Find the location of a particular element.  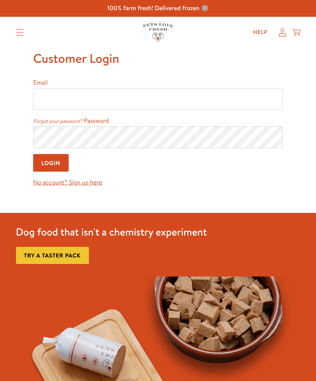

a: Forgot your password? is located at coordinates (58, 121).